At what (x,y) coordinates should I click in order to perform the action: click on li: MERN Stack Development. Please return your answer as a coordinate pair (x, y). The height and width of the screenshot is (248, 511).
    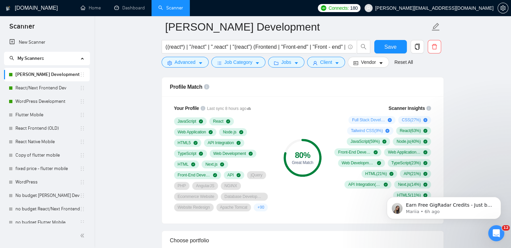
    Looking at the image, I should click on (47, 75).